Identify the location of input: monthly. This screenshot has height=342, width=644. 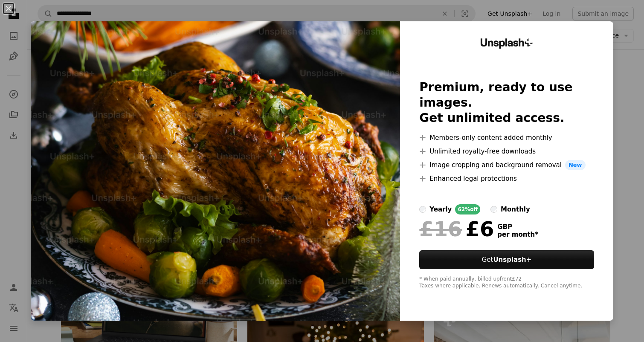
(494, 209).